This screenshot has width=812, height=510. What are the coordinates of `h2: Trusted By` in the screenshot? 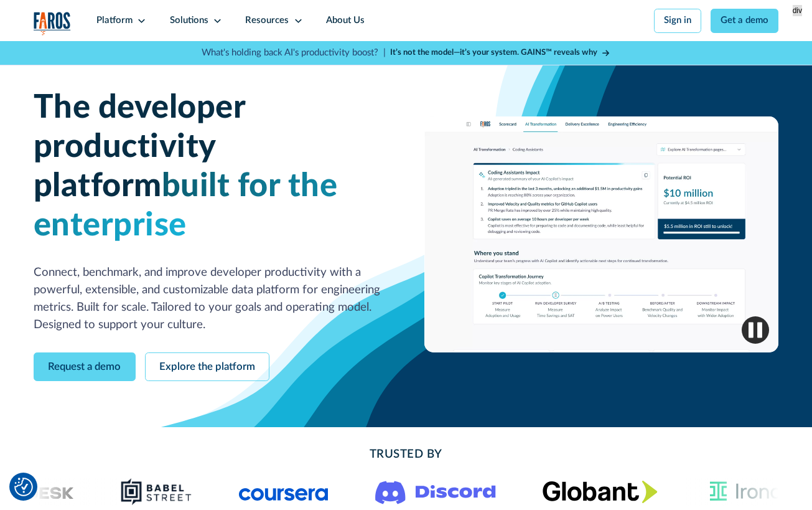 It's located at (405, 454).